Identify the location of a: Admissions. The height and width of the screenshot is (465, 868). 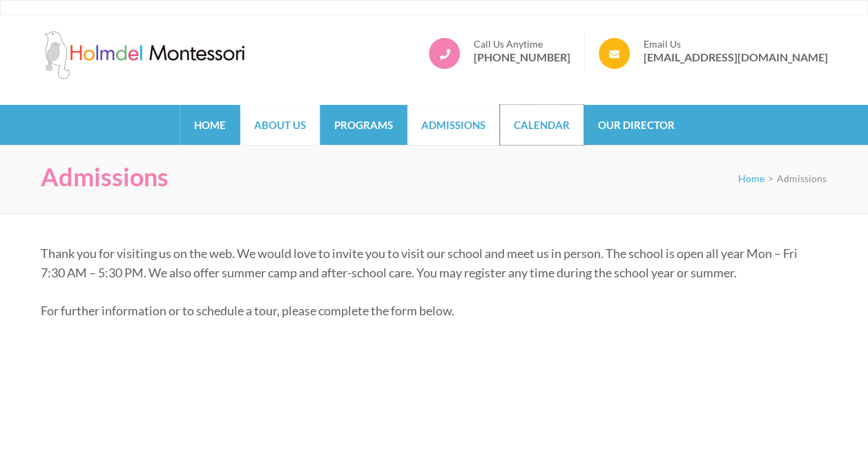
(453, 125).